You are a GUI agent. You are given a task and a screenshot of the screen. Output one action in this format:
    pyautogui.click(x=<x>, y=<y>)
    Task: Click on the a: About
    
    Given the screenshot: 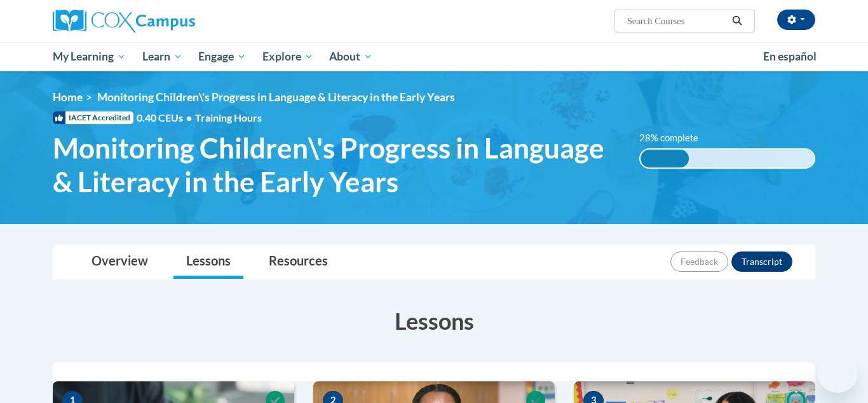 What is the action you would take?
    pyautogui.click(x=351, y=56)
    